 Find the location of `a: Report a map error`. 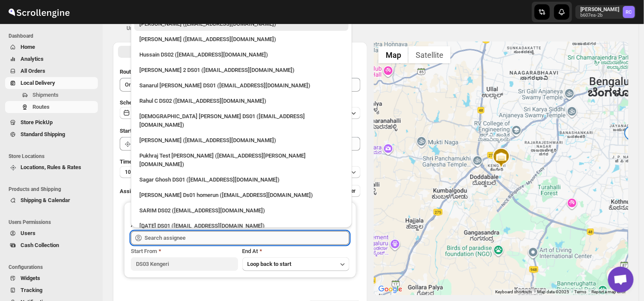

a: Report a map error is located at coordinates (609, 291).